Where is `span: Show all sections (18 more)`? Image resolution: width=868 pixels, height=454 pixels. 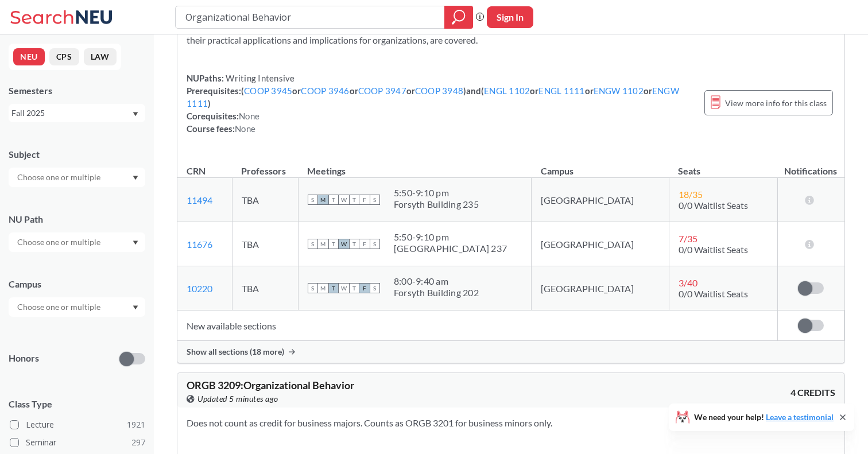
span: Show all sections (18 more) is located at coordinates (235, 352).